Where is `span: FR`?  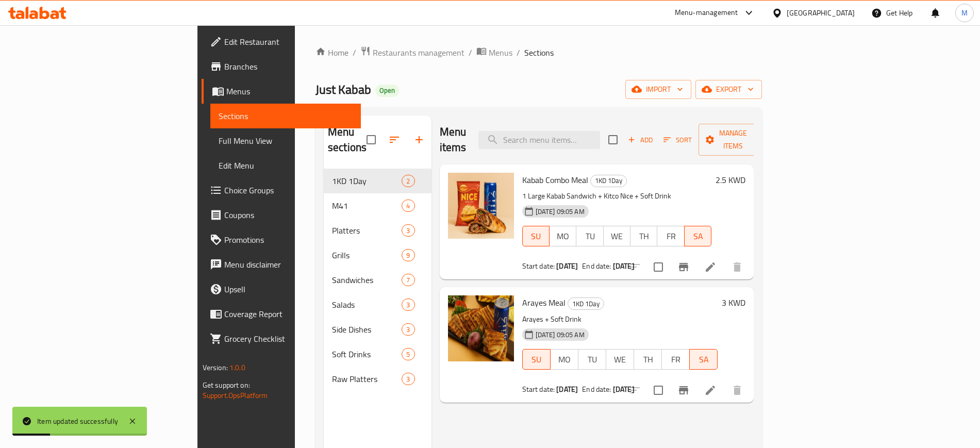 span: FR is located at coordinates (670, 236).